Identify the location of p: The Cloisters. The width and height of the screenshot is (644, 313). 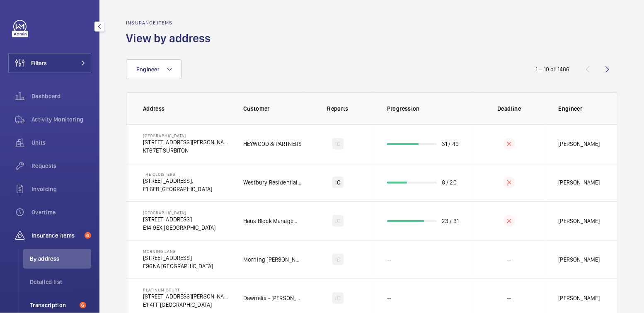
(177, 174).